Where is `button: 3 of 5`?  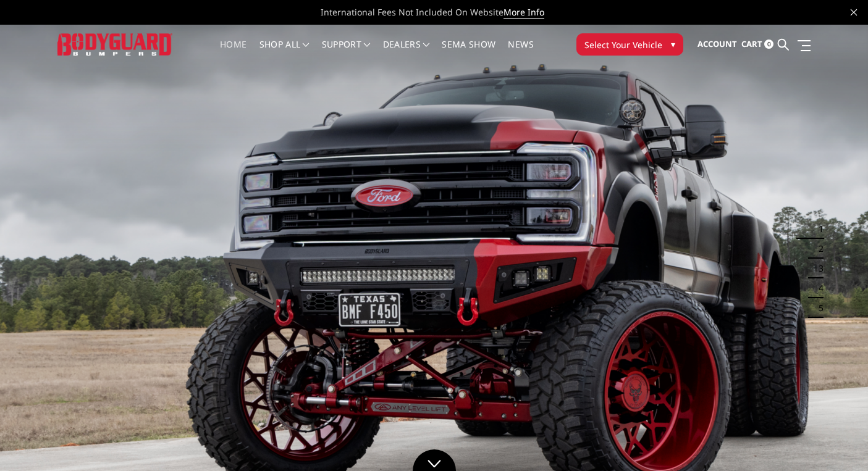 button: 3 of 5 is located at coordinates (817, 268).